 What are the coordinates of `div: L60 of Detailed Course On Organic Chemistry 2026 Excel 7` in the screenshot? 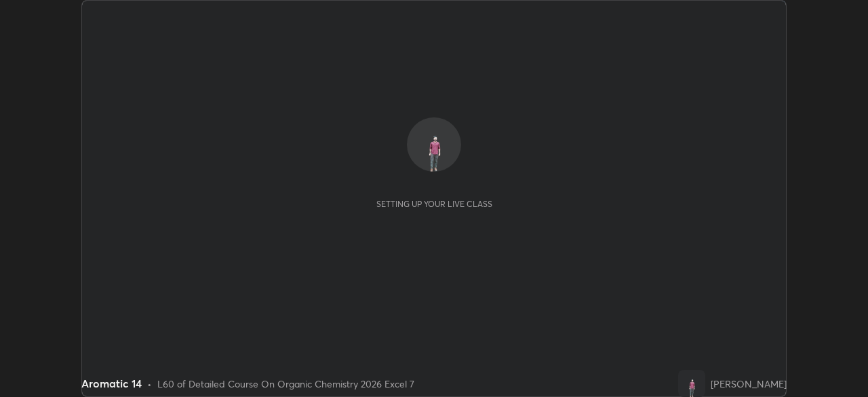 It's located at (285, 383).